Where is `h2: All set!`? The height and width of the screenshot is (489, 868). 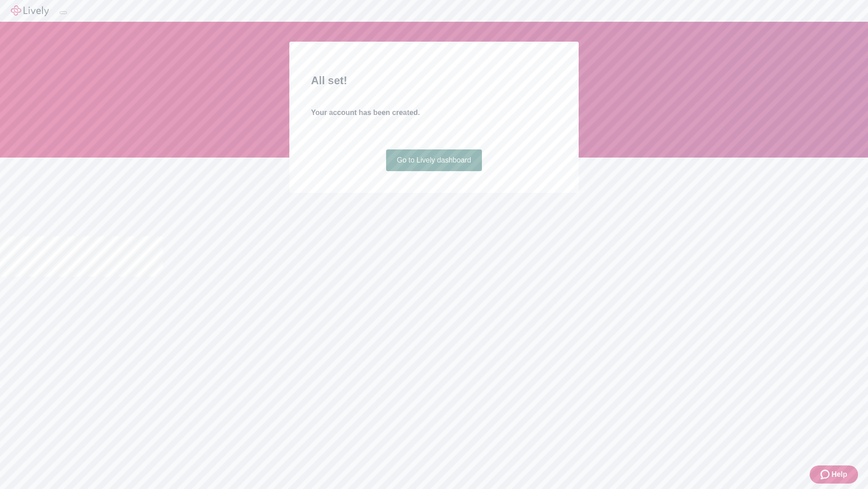
h2: All set! is located at coordinates (434, 81).